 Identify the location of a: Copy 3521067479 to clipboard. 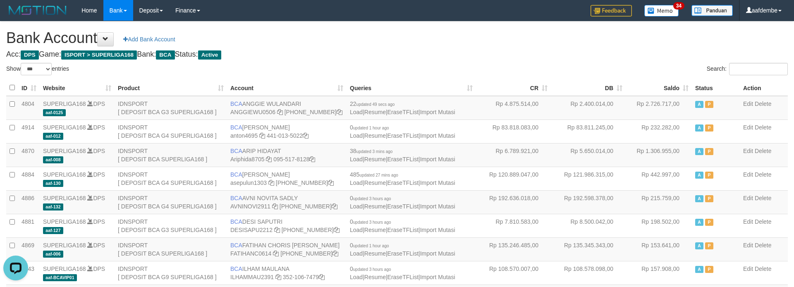
(322, 277).